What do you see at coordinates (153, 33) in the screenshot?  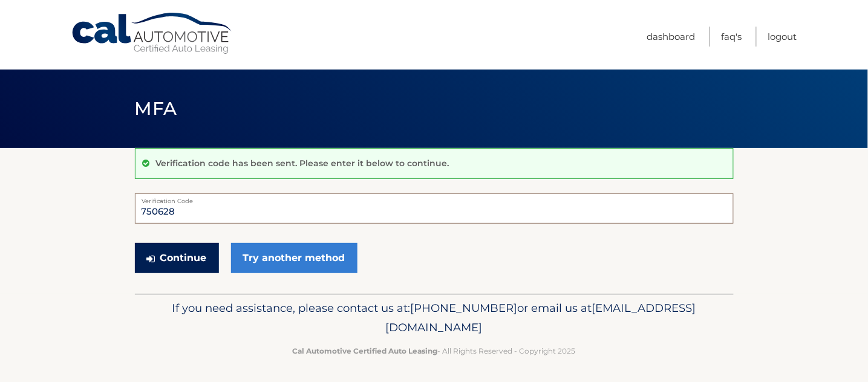 I see `a: Cal Automotive` at bounding box center [153, 33].